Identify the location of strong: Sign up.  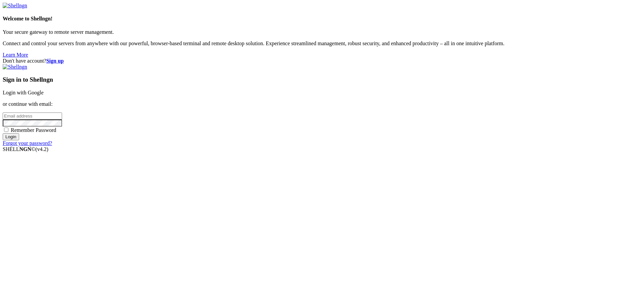
(55, 61).